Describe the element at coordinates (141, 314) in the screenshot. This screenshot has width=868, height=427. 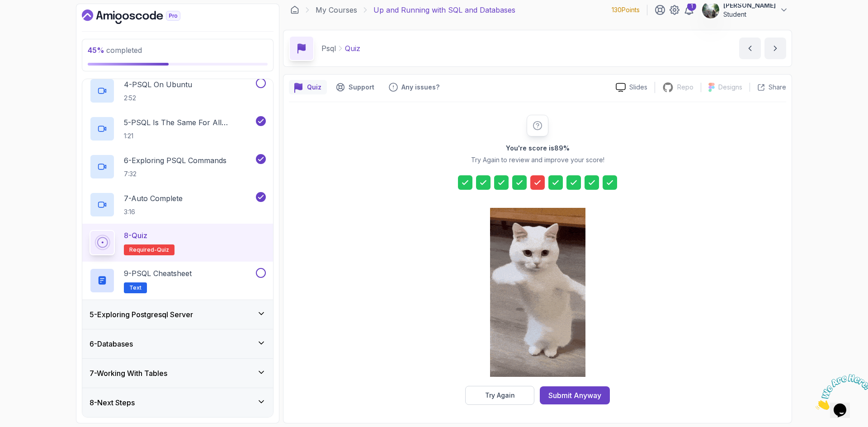
I see `h3: 5 - Exploring Postgresql Server` at that location.